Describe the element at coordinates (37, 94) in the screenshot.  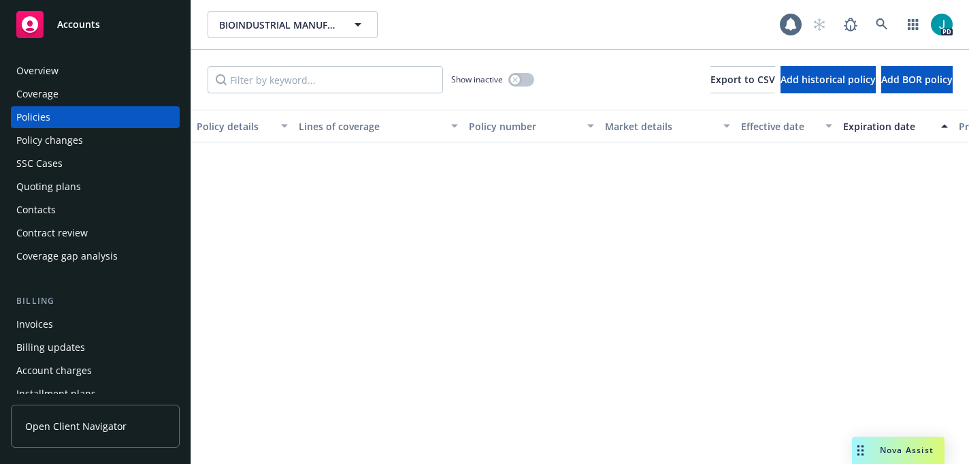
I see `div: Coverage` at that location.